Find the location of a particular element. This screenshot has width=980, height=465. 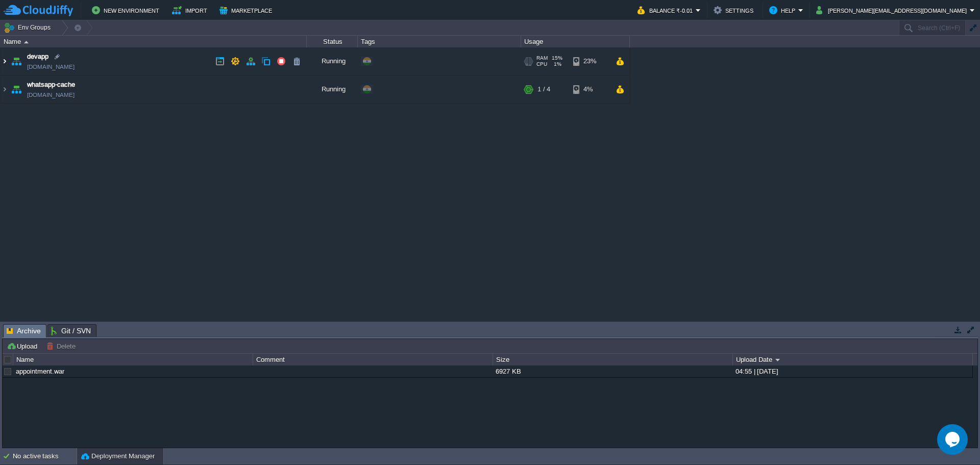

button: Marketplace is located at coordinates (247, 10).